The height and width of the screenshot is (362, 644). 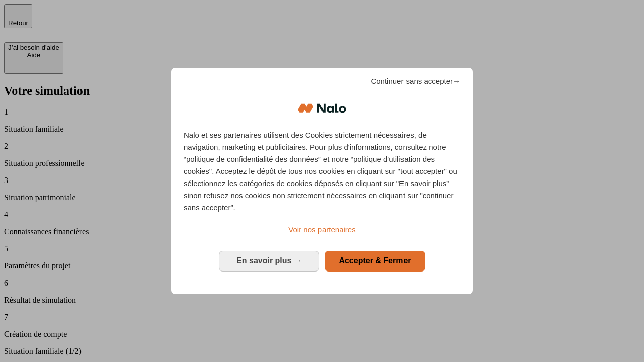 I want to click on button: Accepter & Fermer: Accepter notre traitement des données et fermer, so click(x=375, y=261).